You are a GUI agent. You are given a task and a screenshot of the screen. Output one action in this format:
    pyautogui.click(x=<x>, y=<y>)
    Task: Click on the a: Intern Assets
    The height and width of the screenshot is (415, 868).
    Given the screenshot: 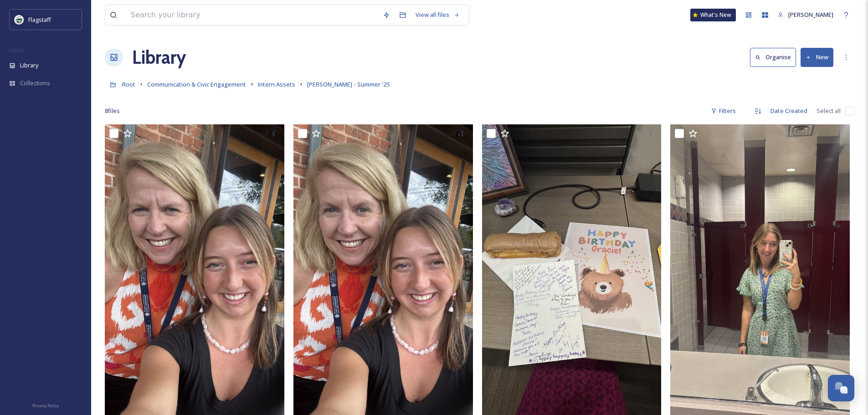 What is the action you would take?
    pyautogui.click(x=277, y=85)
    